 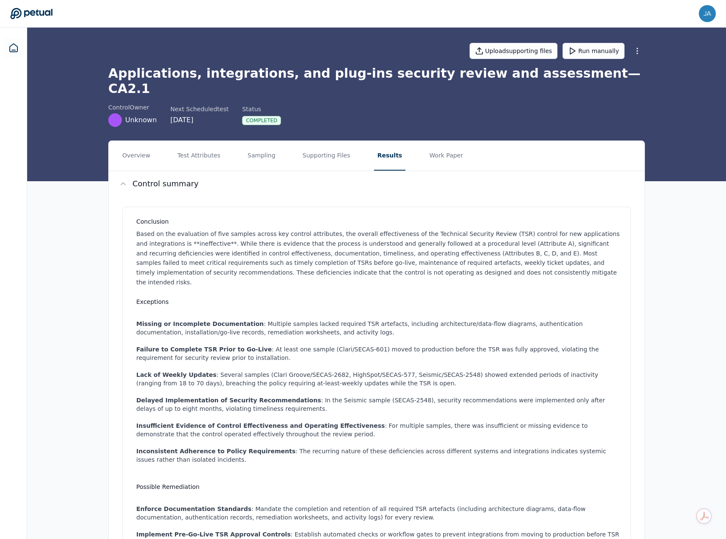 I want to click on strong: Lack of Weekly Updates, so click(x=176, y=375).